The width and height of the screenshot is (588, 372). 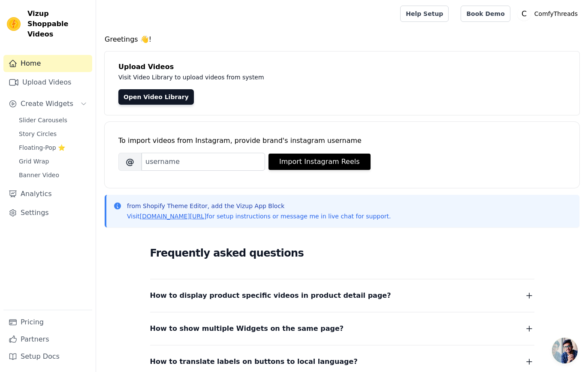 What do you see at coordinates (38, 134) in the screenshot?
I see `span: Story Circles` at bounding box center [38, 134].